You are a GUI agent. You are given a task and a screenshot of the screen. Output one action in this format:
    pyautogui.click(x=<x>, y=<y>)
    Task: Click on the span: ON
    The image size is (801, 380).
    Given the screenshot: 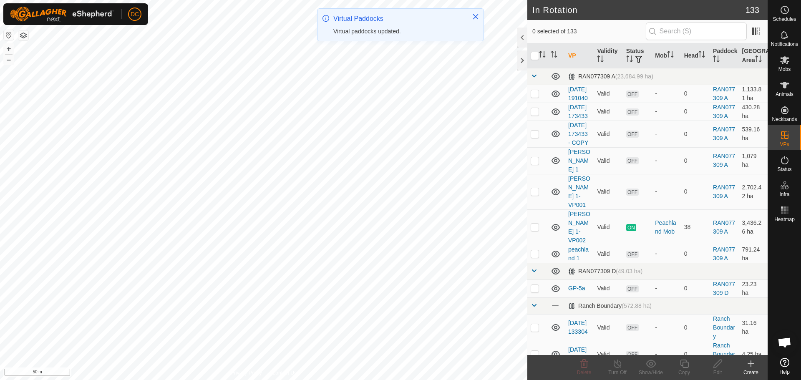 What is the action you would take?
    pyautogui.click(x=631, y=227)
    